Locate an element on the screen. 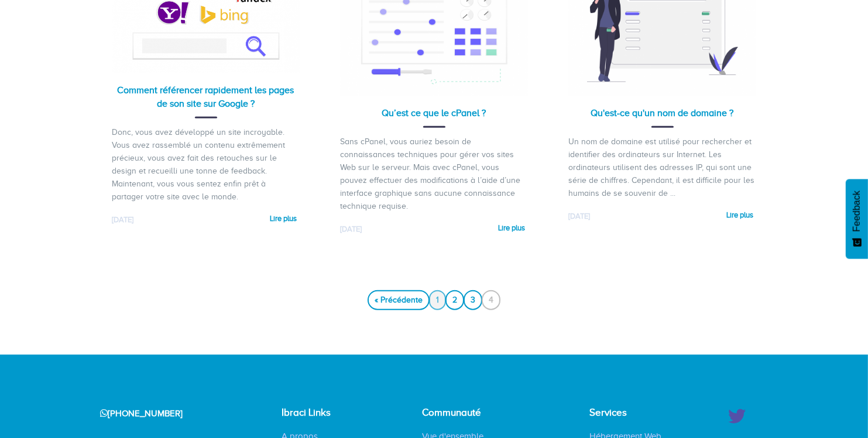 Image resolution: width=868 pixels, height=438 pixels. span: 4 is located at coordinates (491, 300).